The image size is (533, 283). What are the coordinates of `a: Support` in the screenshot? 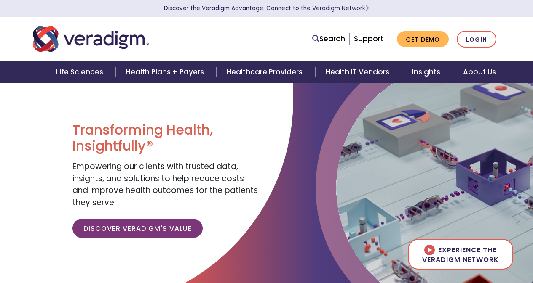 It's located at (369, 39).